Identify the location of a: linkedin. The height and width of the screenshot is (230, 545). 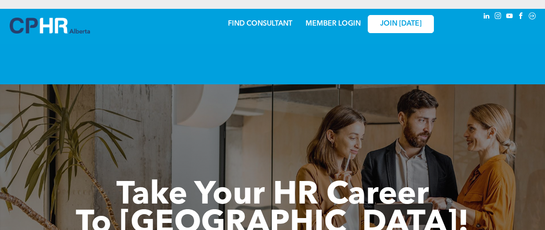
(487, 17).